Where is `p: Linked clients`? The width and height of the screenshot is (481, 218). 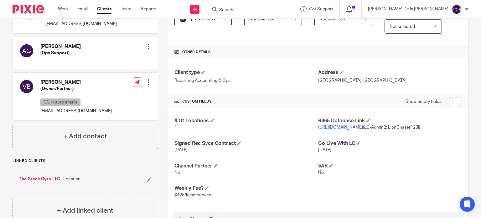
p: Linked clients is located at coordinates (85, 161).